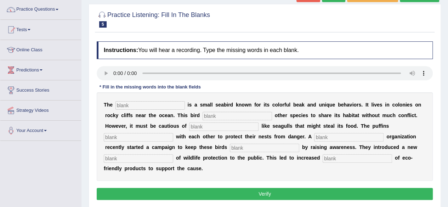 Image resolution: width=448 pixels, height=207 pixels. What do you see at coordinates (303, 105) in the screenshot?
I see `b: k` at bounding box center [303, 105].